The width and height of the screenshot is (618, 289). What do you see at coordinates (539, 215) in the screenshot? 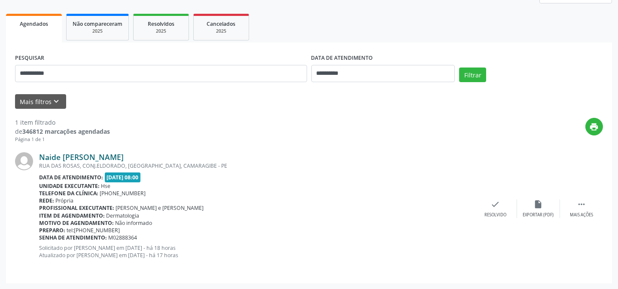
I see `div: Exportar (PDF)` at bounding box center [539, 215].